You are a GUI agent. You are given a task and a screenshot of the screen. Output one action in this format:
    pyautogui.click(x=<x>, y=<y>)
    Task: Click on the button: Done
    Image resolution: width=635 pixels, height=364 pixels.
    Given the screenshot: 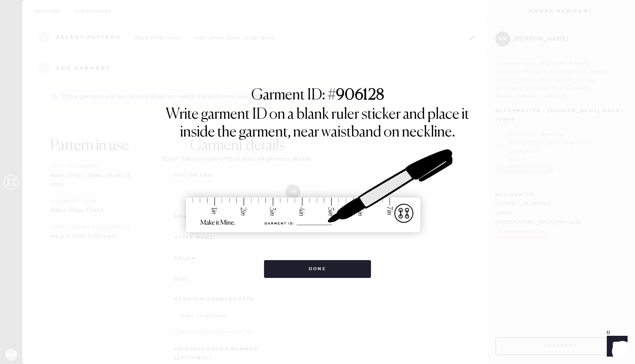 What is the action you would take?
    pyautogui.click(x=318, y=269)
    